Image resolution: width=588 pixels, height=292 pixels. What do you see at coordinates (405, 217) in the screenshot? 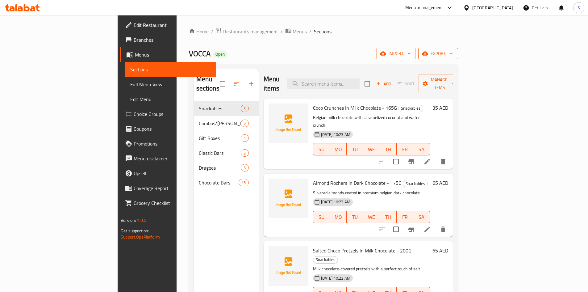
I see `span: FR` at bounding box center [405, 217].